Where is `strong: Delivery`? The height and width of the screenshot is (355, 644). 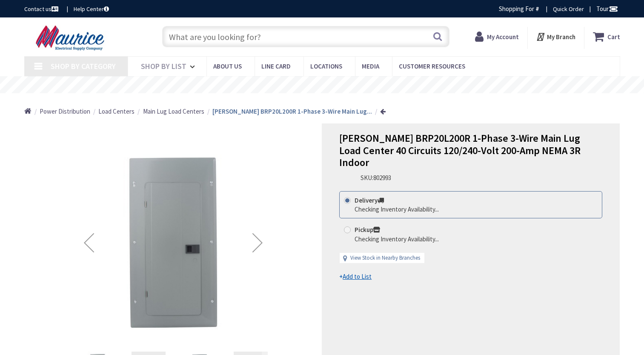 strong: Delivery is located at coordinates (369, 200).